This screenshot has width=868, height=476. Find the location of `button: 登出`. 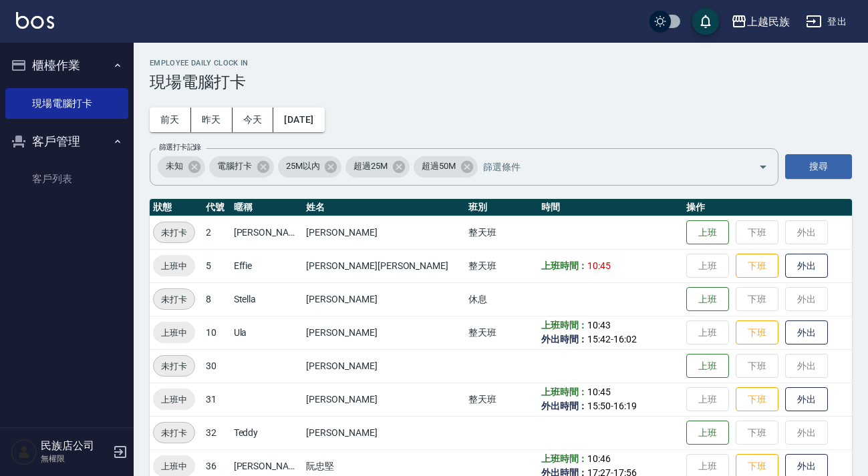

button: 登出 is located at coordinates (826, 21).